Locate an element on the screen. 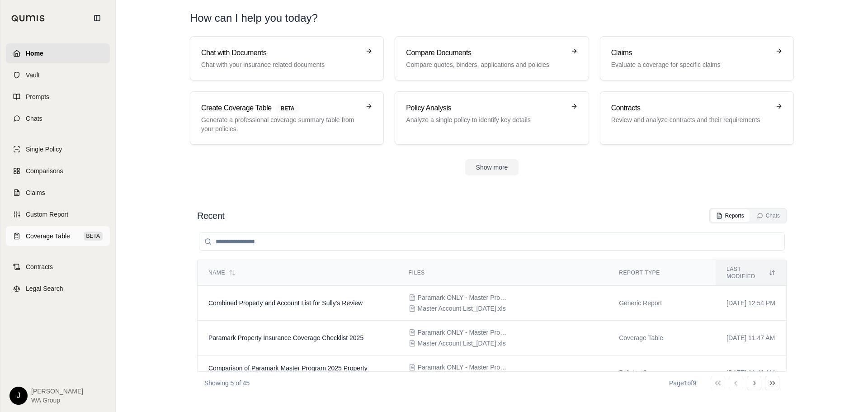  td: Generic Report is located at coordinates (662, 303).